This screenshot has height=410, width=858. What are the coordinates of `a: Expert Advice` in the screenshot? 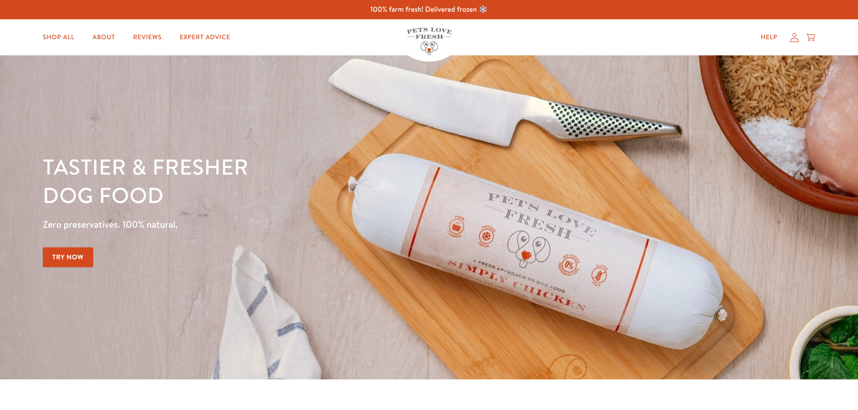 It's located at (205, 37).